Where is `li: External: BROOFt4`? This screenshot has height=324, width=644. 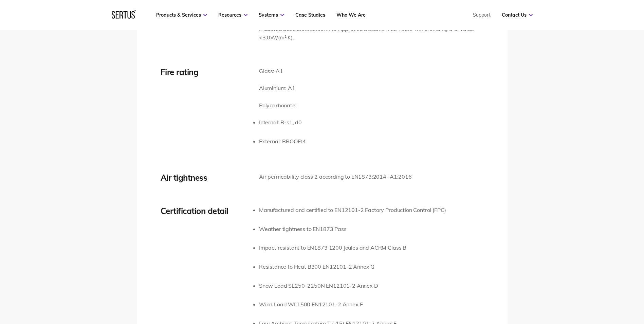
li: External: BROOFt4 is located at coordinates (283, 142).